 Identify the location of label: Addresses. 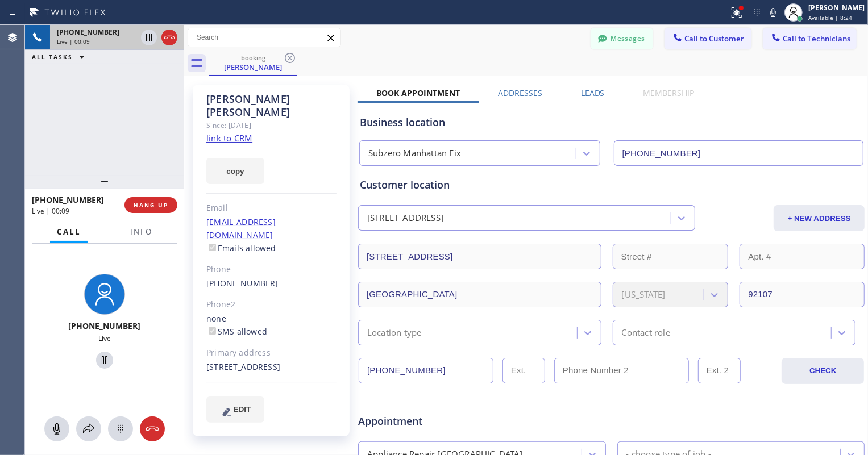
(521, 93).